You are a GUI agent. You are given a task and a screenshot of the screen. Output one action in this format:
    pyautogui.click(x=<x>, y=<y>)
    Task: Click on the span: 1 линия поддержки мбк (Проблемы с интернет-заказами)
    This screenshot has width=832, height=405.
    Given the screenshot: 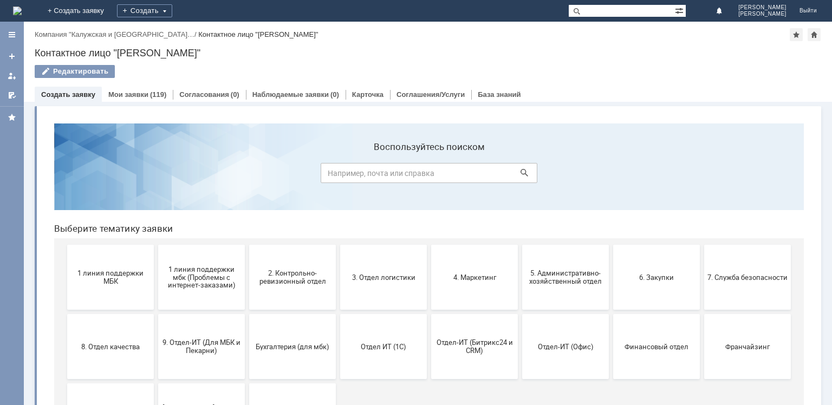 What is the action you would take?
    pyautogui.click(x=156, y=162)
    